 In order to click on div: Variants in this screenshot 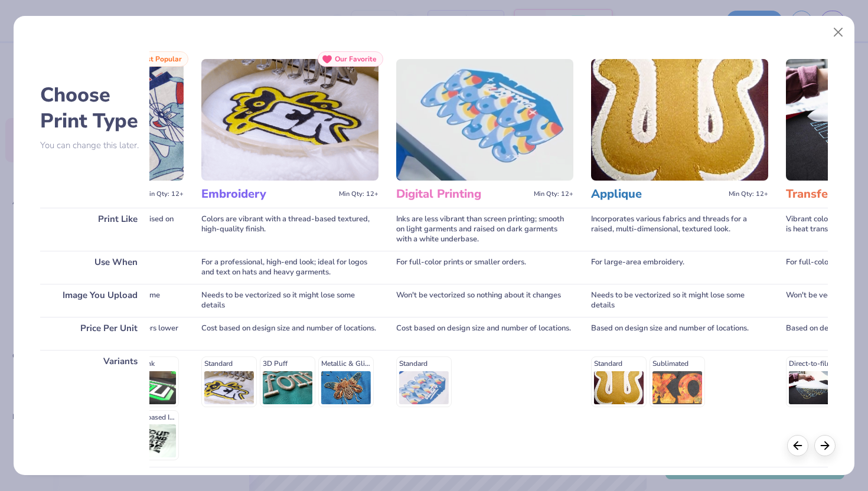, I will do `click(94, 408)`.